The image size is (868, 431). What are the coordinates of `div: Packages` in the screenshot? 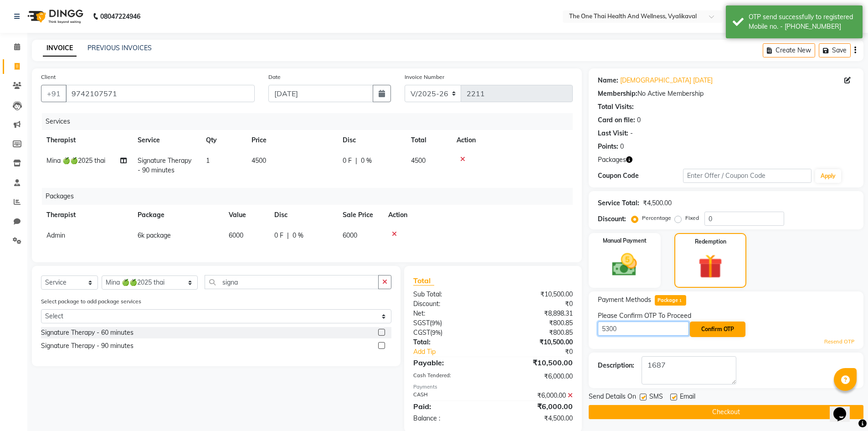 It's located at (311, 196).